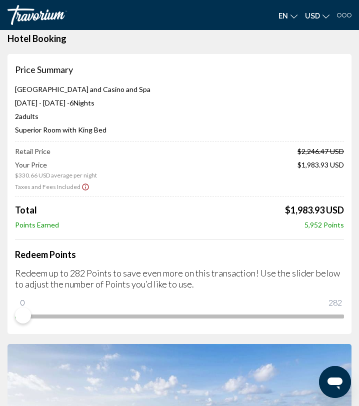 Image resolution: width=359 pixels, height=406 pixels. I want to click on h4: Redeem Points, so click(180, 255).